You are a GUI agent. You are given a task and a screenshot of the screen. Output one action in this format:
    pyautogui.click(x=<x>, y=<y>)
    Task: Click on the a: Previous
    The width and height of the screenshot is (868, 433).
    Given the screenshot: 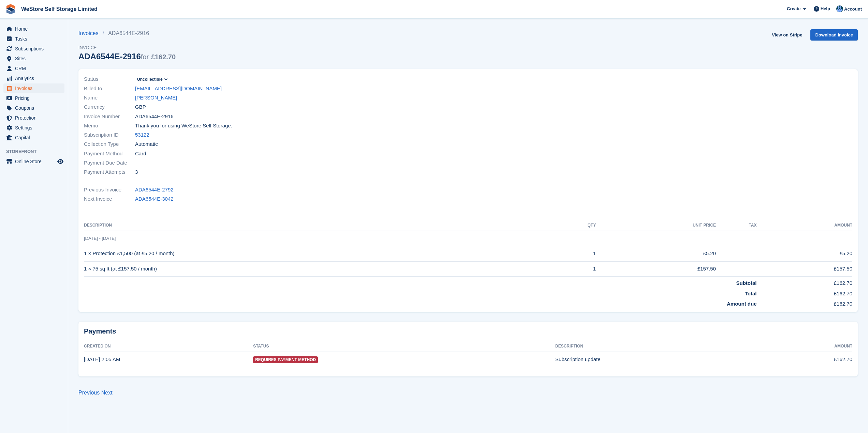 What is the action you would take?
    pyautogui.click(x=89, y=393)
    